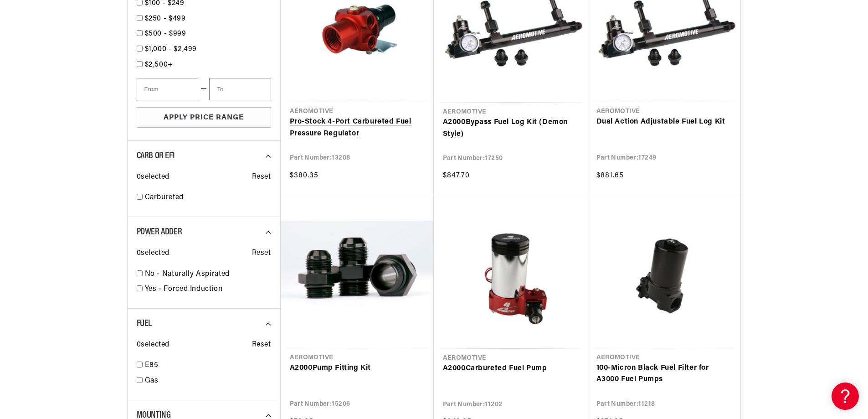 The width and height of the screenshot is (868, 419). Describe the element at coordinates (208, 198) in the screenshot. I see `a: Carbureted` at that location.